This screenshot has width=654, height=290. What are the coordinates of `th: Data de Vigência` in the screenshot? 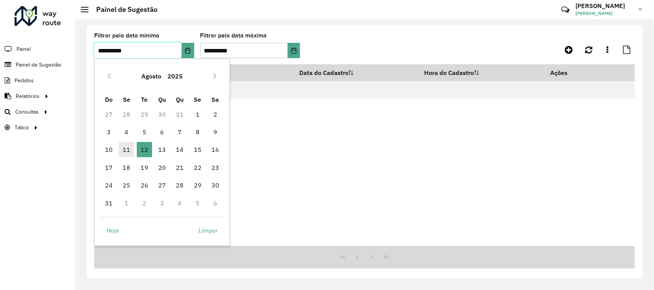 It's located at (233, 73).